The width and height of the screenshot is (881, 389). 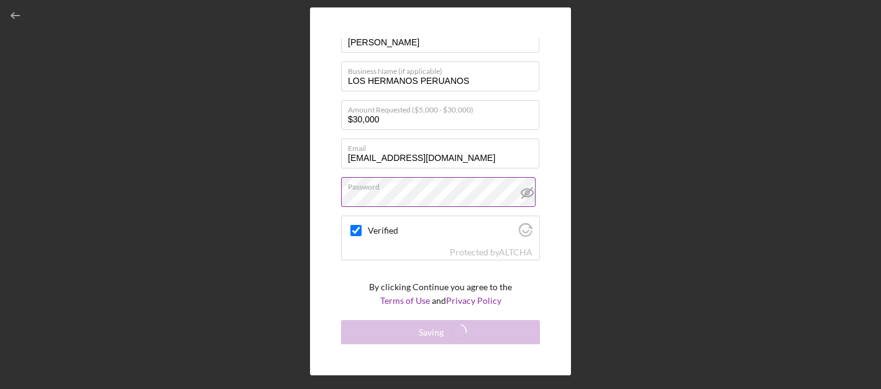 I want to click on label: Amount Requested ($5,000 - $30,000), so click(x=443, y=107).